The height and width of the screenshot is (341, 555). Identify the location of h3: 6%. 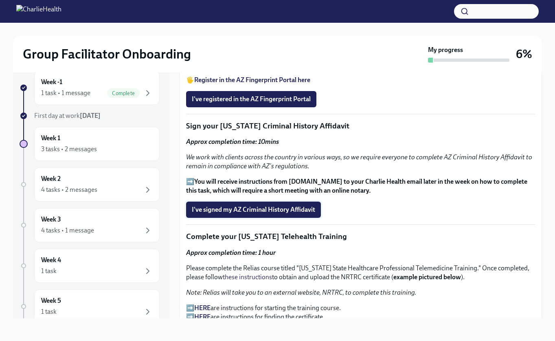
(524, 54).